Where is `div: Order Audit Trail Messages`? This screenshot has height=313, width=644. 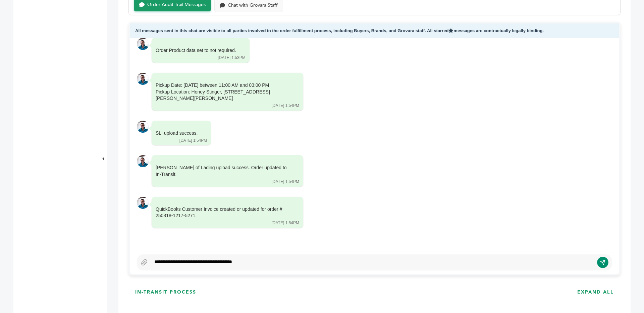
div: Order Audit Trail Messages is located at coordinates (176, 5).